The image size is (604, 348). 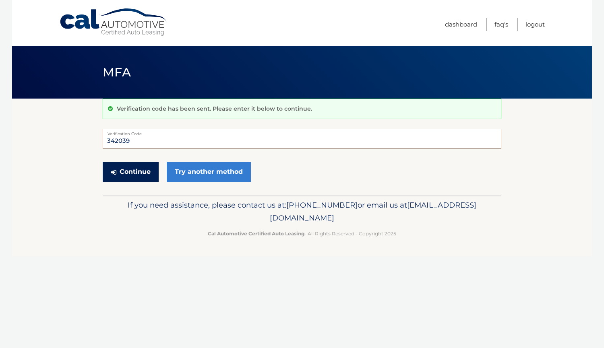 I want to click on button: Continue, so click(x=130, y=172).